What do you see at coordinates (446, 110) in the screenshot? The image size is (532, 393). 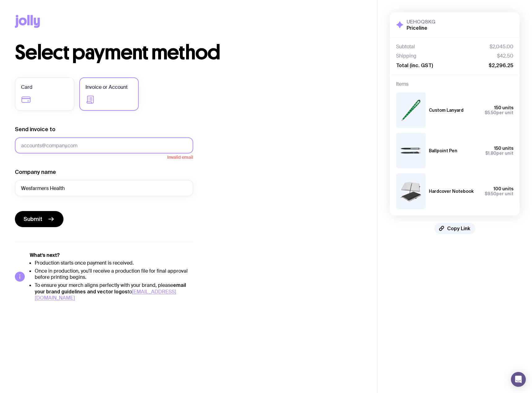 I see `h3: Custom Lanyard` at bounding box center [446, 110].